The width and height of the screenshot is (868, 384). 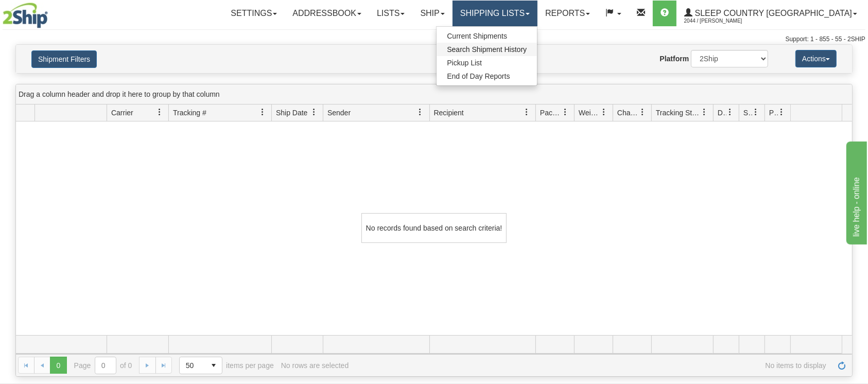 I want to click on span: Sender, so click(x=339, y=113).